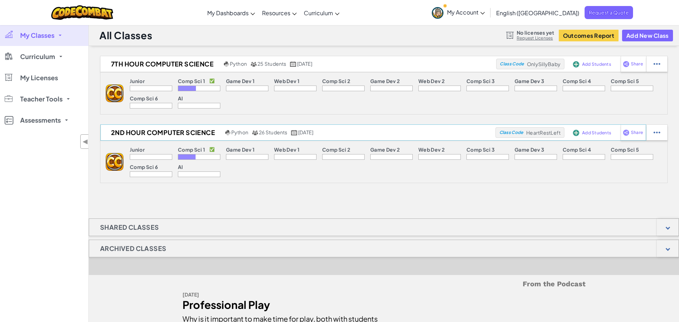 Image resolution: width=679 pixels, height=322 pixels. What do you see at coordinates (40, 120) in the screenshot?
I see `span: Assessments` at bounding box center [40, 120].